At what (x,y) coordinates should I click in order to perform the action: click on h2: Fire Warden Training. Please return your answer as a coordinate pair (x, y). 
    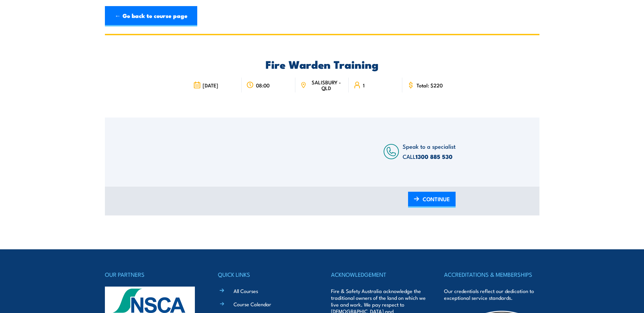
    Looking at the image, I should click on (322, 64).